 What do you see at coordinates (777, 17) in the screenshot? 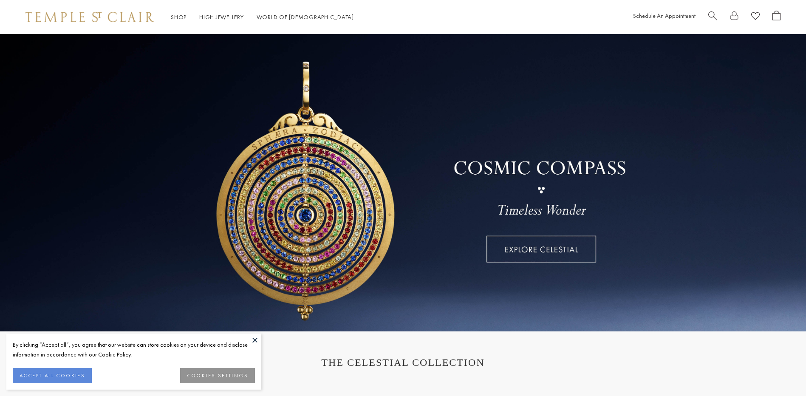
I see `a: Open Shopping Bag` at bounding box center [777, 17].